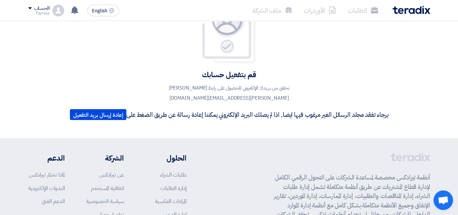  I want to click on div: الحساب, so click(42, 8).